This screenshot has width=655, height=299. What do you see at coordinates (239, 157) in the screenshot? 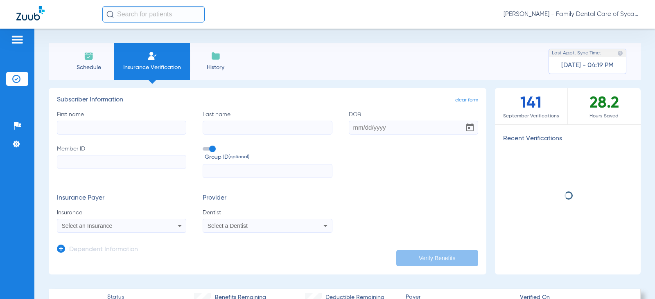
I see `small: (optional)` at bounding box center [239, 157].